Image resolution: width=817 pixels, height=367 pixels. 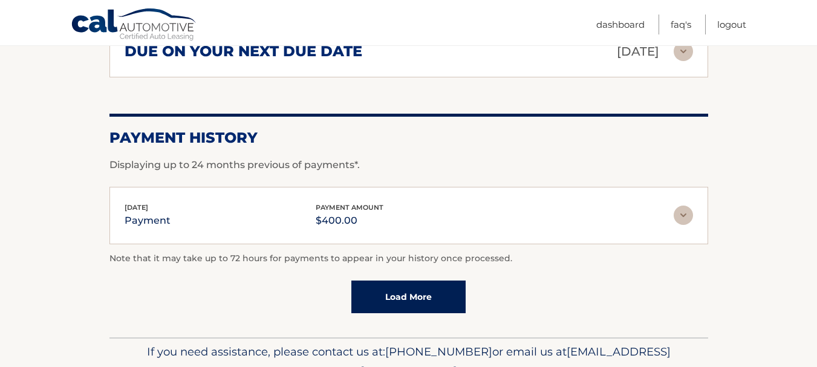 I want to click on span: payment amount, so click(x=349, y=207).